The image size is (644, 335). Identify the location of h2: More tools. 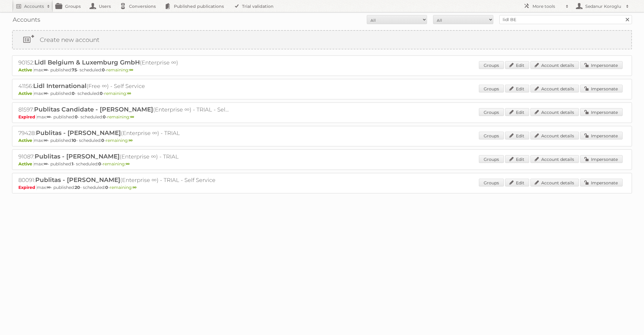
(547, 6).